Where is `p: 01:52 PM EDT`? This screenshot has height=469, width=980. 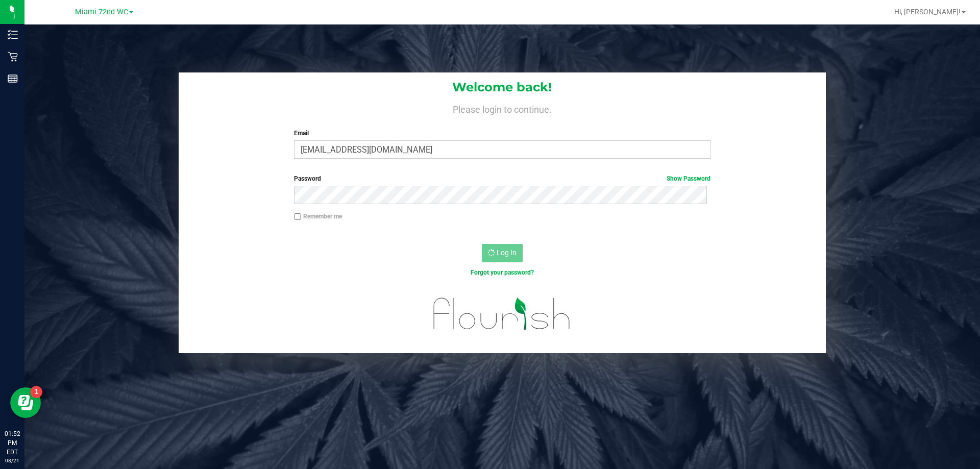
p: 01:52 PM EDT is located at coordinates (13, 443).